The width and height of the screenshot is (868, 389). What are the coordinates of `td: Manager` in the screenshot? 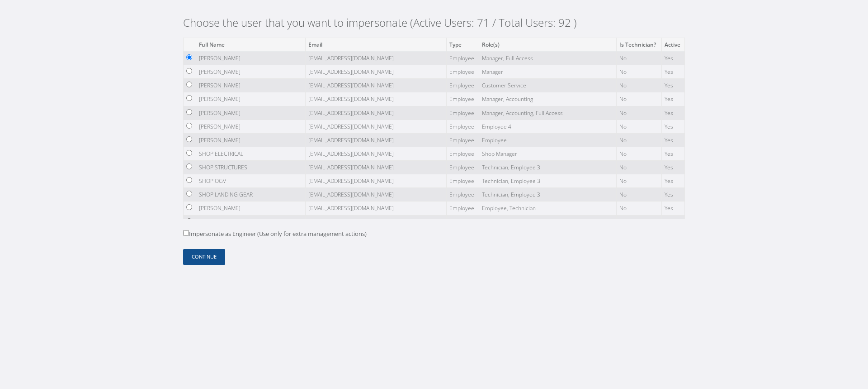 It's located at (548, 72).